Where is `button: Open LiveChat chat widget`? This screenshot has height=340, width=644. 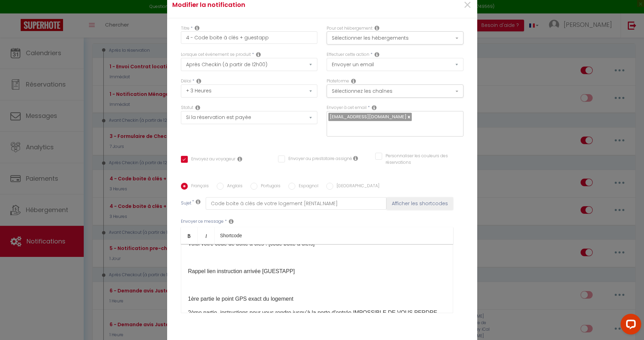 button: Open LiveChat chat widget is located at coordinates (16, 13).